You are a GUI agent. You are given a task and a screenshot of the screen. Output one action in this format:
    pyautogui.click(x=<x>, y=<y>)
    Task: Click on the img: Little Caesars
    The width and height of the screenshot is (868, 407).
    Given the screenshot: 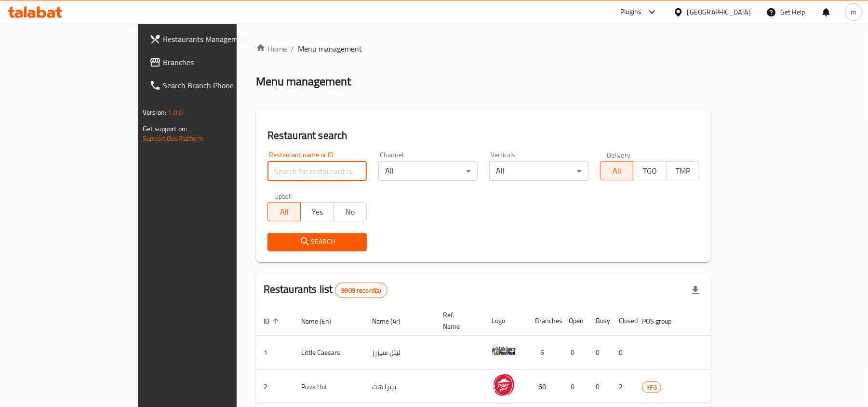 What is the action you would take?
    pyautogui.click(x=504, y=350)
    